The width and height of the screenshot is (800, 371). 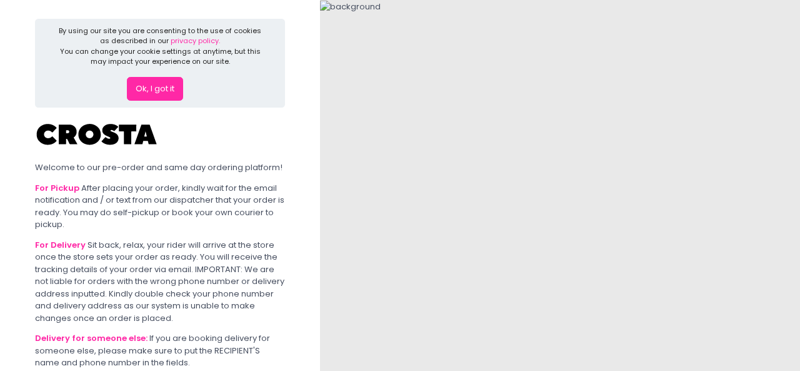 What do you see at coordinates (160, 206) in the screenshot?
I see `div: After placing your order, kindly wait for the email notification and / or text from our dispatche...` at bounding box center [160, 206].